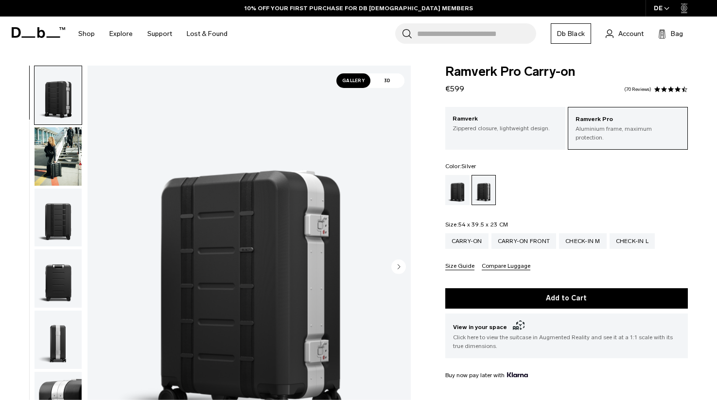  What do you see at coordinates (670, 34) in the screenshot?
I see `button: Bag` at bounding box center [670, 34].